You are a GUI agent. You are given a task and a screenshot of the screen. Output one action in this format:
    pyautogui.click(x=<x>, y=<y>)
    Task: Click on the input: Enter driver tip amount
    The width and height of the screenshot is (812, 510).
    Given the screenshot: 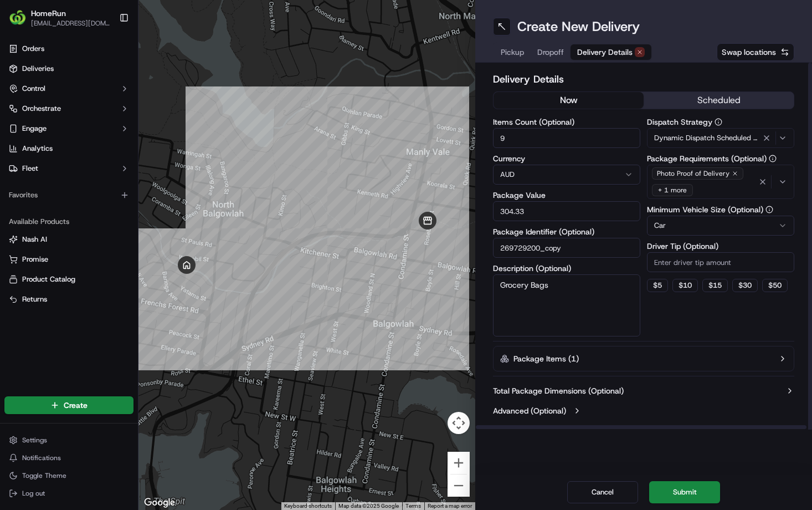 What is the action you would take?
    pyautogui.click(x=721, y=262)
    